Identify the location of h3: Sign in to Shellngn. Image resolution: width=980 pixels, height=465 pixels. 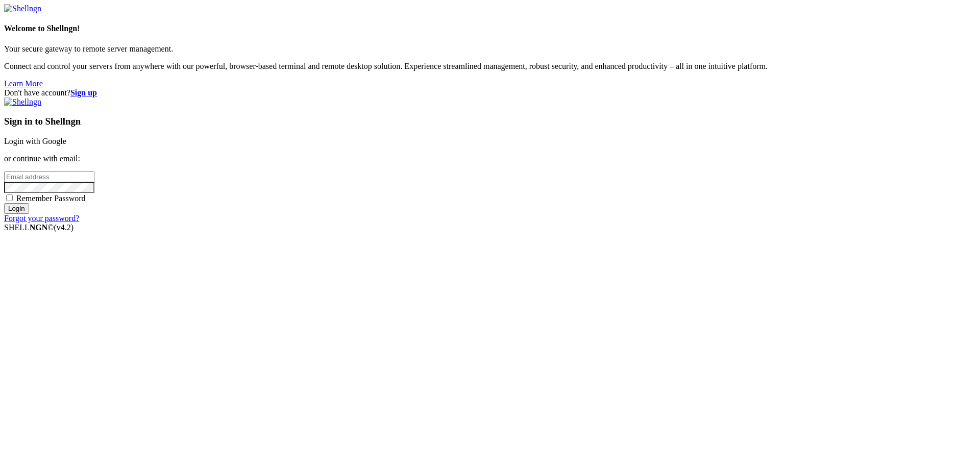
(490, 122).